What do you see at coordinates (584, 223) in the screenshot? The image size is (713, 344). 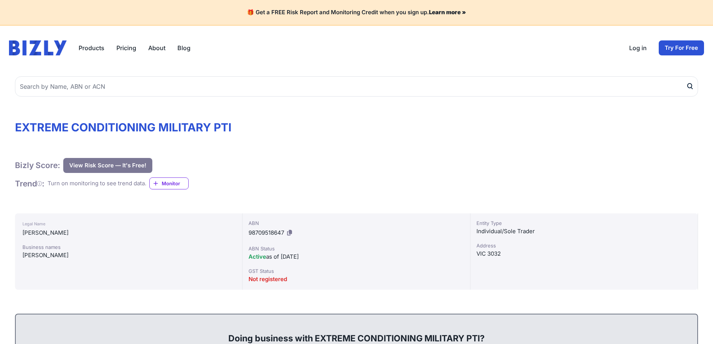 I see `div: Entity Type` at bounding box center [584, 223].